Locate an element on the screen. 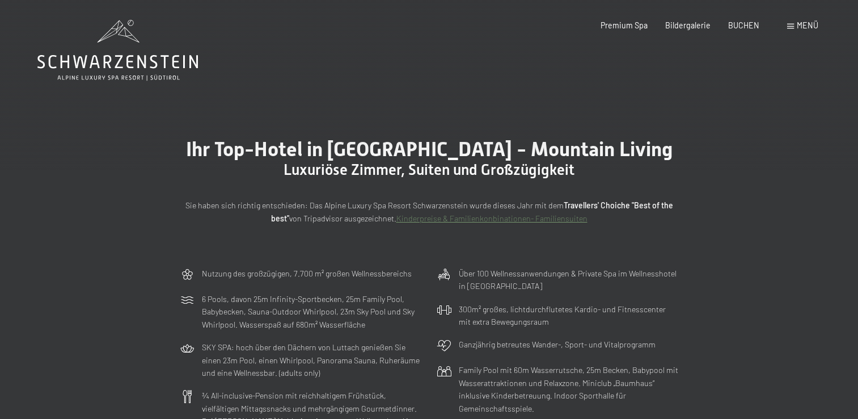 Image resolution: width=858 pixels, height=419 pixels. strong: Travellers' Choiche "Best of the best" is located at coordinates (472, 212).